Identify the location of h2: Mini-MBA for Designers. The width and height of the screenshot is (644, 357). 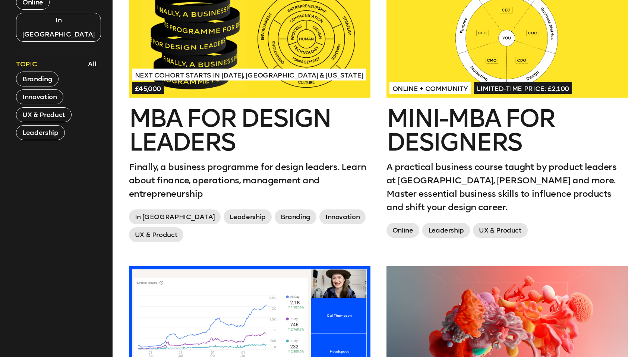
(507, 131).